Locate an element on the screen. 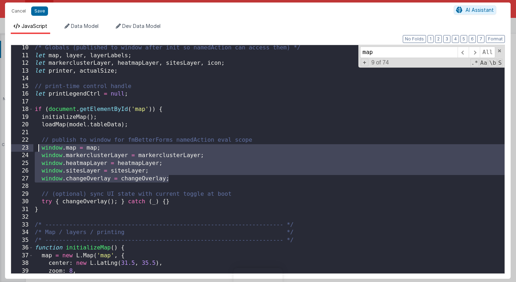 This screenshot has height=282, width=516. span: Whole Word Search is located at coordinates (492, 63).